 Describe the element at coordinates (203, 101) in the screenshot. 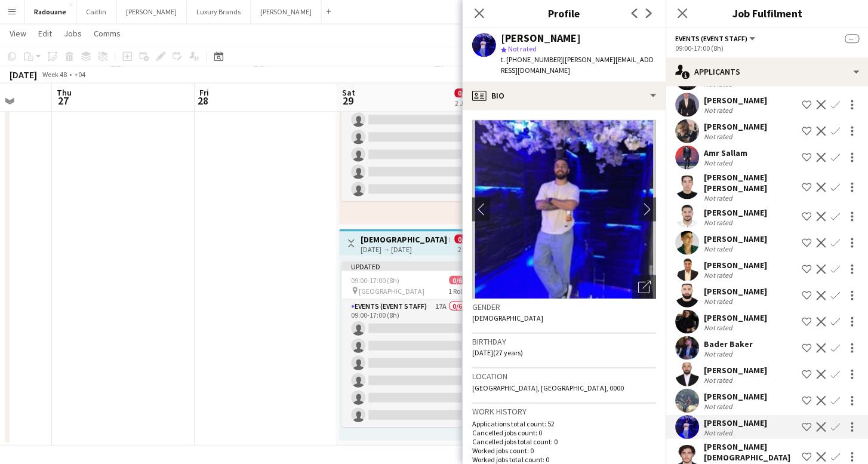

I see `span: 28` at that location.